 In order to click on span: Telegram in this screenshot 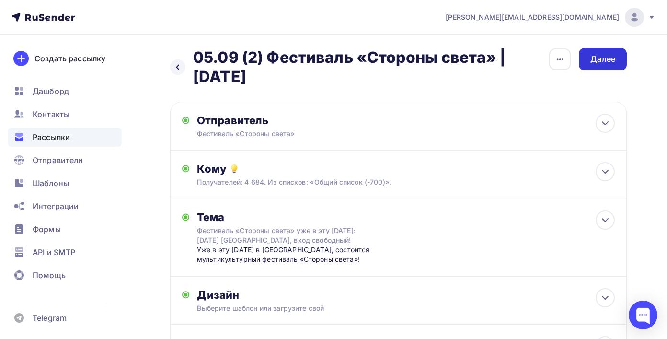, I will do `click(49, 318)`.